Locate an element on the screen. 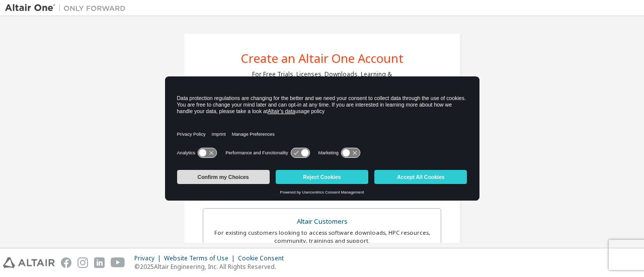 Image resolution: width=644 pixels, height=277 pixels. img: facebook.svg is located at coordinates (66, 262).